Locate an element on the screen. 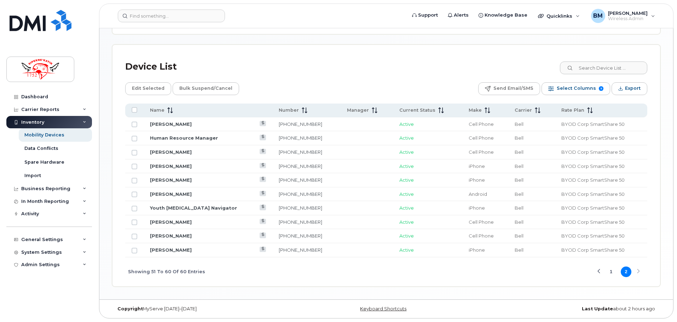  button: Previous Page is located at coordinates (599, 272).